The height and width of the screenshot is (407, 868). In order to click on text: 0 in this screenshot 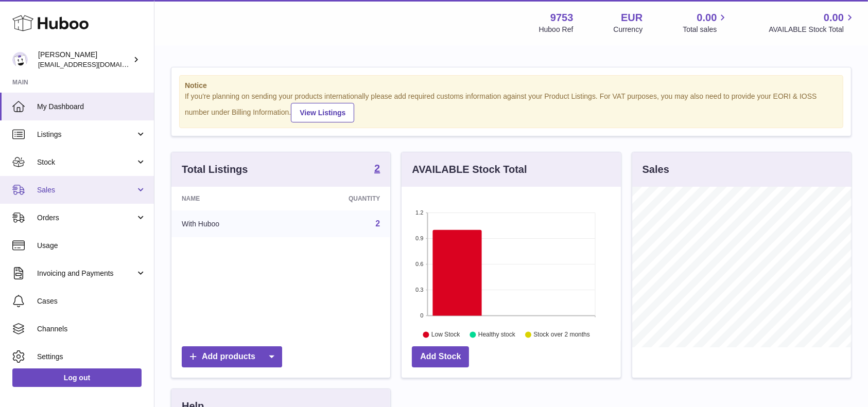, I will do `click(422, 316)`.